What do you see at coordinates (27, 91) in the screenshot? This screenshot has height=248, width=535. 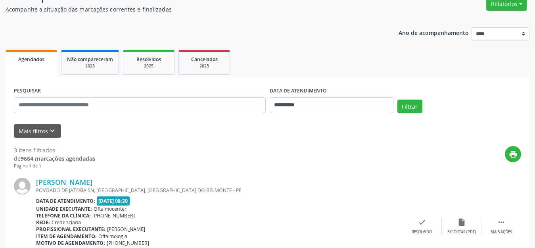 I see `label: PESQUISAR` at bounding box center [27, 91].